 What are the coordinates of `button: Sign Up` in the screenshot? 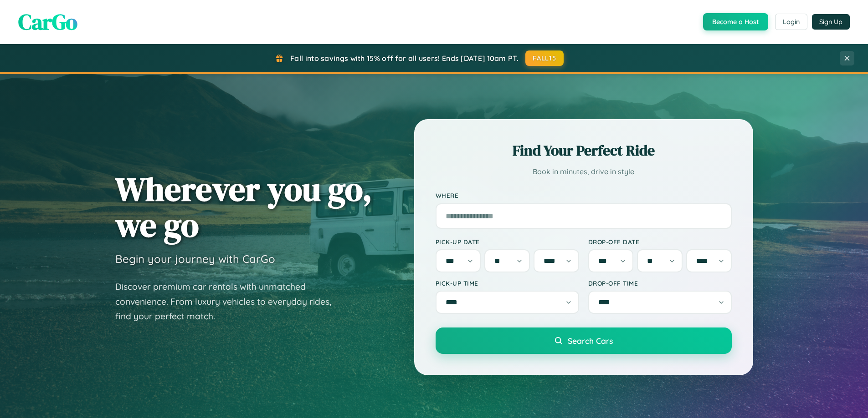 It's located at (831, 22).